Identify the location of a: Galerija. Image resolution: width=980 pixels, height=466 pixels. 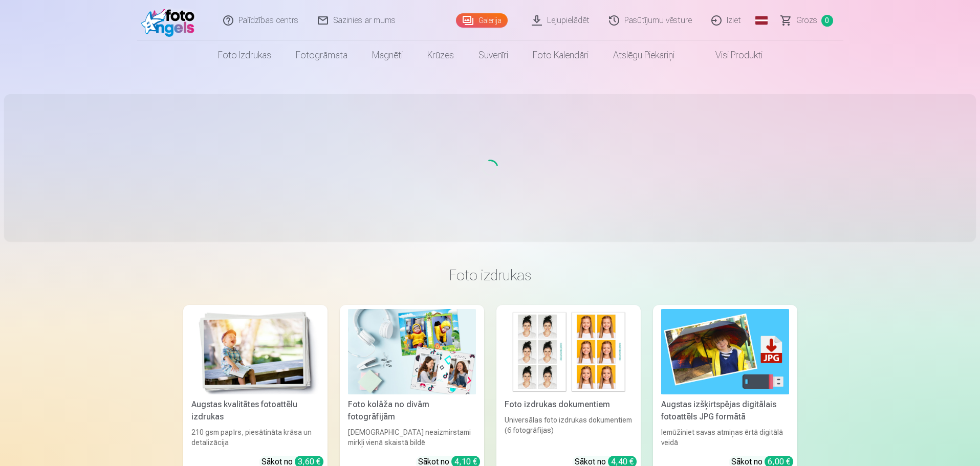
(482, 20).